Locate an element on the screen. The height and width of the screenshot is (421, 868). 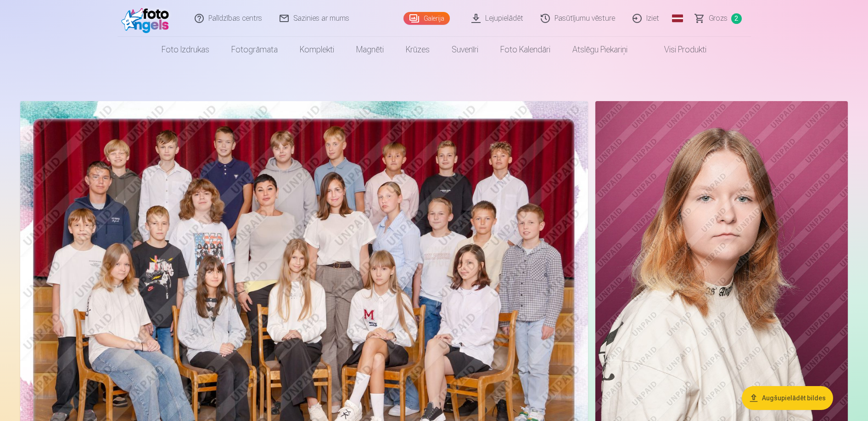
a: Foto kalendāri is located at coordinates (525, 50).